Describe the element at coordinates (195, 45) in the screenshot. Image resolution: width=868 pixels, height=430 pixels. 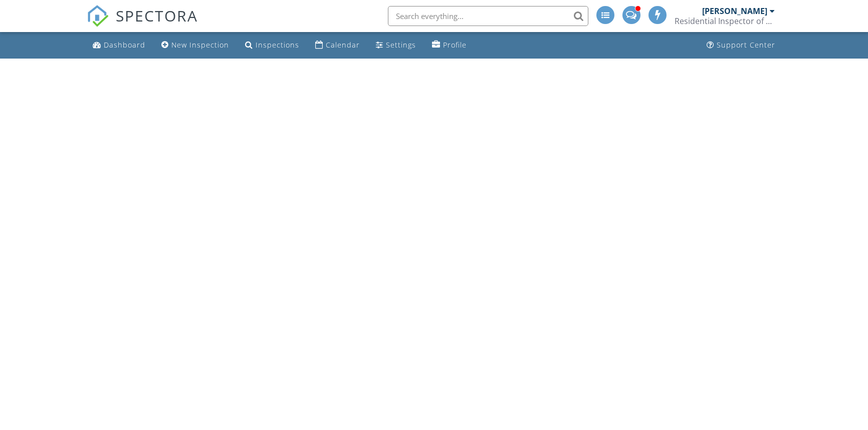
I see `a: New Inspection` at that location.